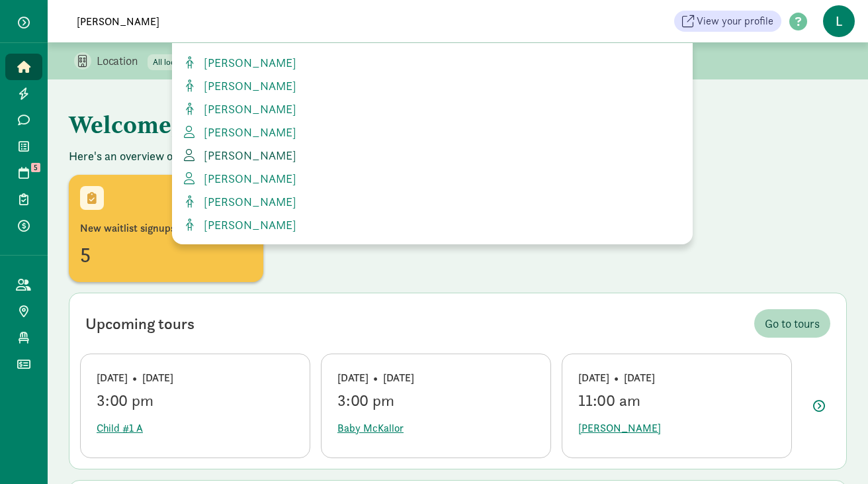 The height and width of the screenshot is (484, 868). What do you see at coordinates (122, 61) in the screenshot?
I see `p: Location` at bounding box center [122, 61].